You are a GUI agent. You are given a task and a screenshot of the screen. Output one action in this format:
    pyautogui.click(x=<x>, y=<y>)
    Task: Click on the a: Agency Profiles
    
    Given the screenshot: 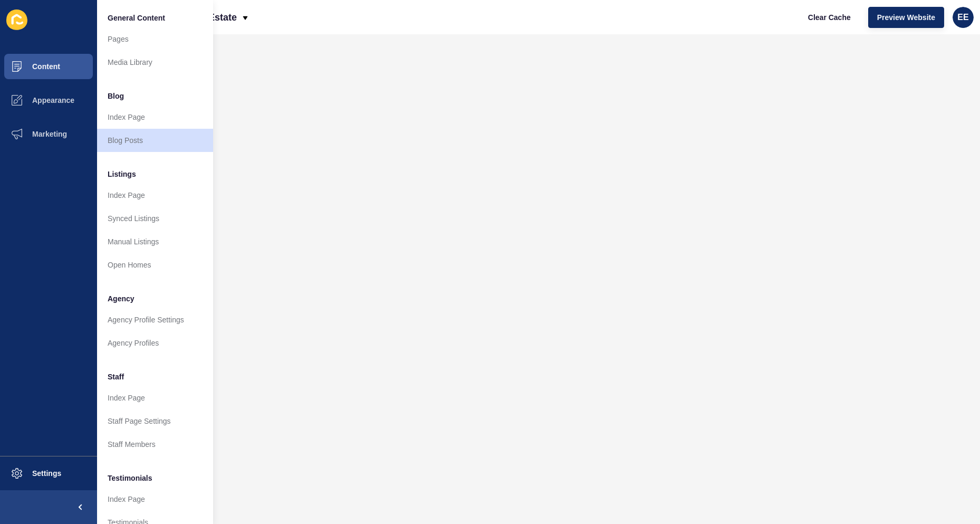 What is the action you would take?
    pyautogui.click(x=155, y=343)
    